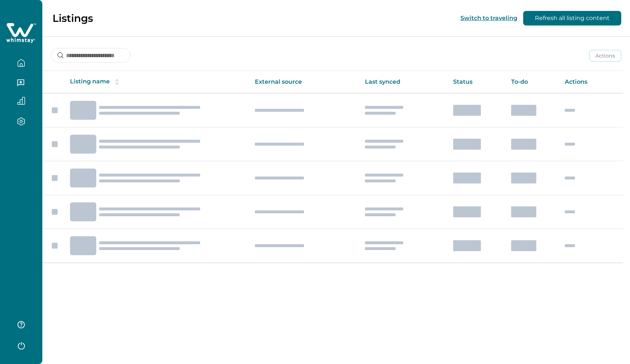 The width and height of the screenshot is (630, 364). What do you see at coordinates (156, 82) in the screenshot?
I see `th: Listing name` at bounding box center [156, 82].